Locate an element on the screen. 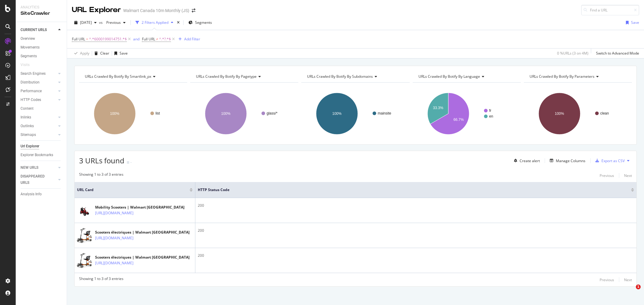 This screenshot has height=305, width=644. div: HTTP Codes is located at coordinates (31, 100).